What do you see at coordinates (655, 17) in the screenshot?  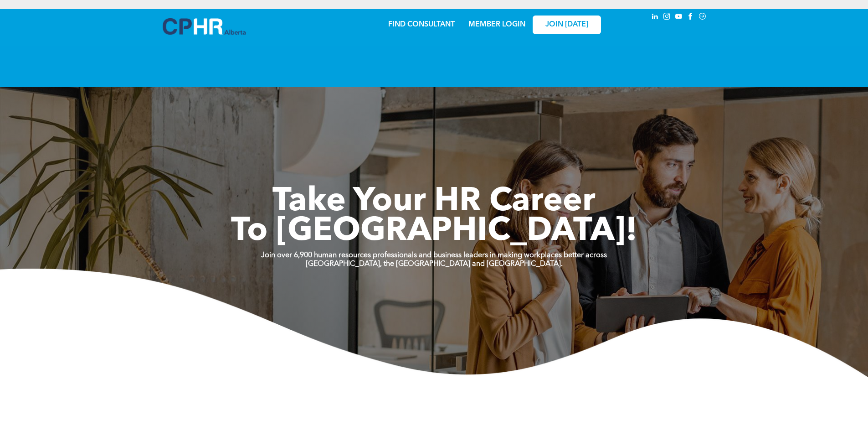 I see `a: linkedin` at bounding box center [655, 17].